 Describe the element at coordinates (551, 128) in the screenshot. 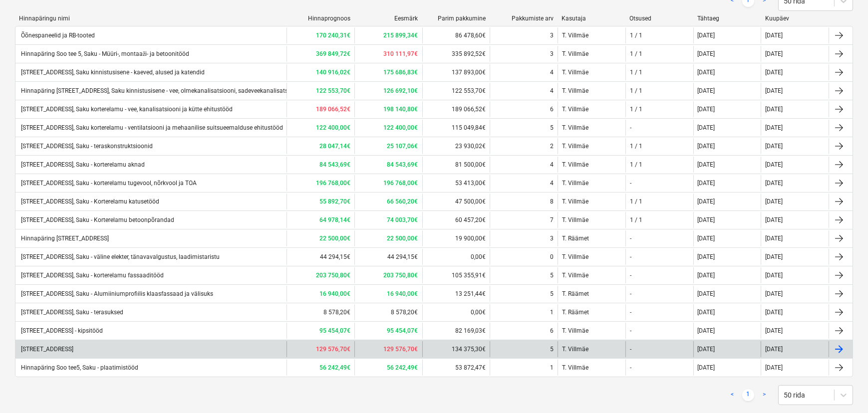

I see `div: 5` at that location.